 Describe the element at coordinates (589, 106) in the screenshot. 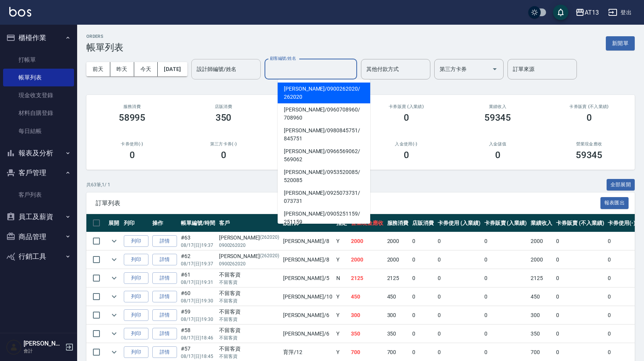

I see `h2: 卡券販賣 (不入業績)` at that location.